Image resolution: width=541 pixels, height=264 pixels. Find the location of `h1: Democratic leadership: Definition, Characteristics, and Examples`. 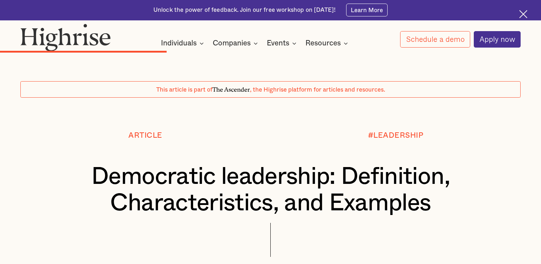

h1: Democratic leadership: Definition, Characteristics, and Examples is located at coordinates (271, 190).